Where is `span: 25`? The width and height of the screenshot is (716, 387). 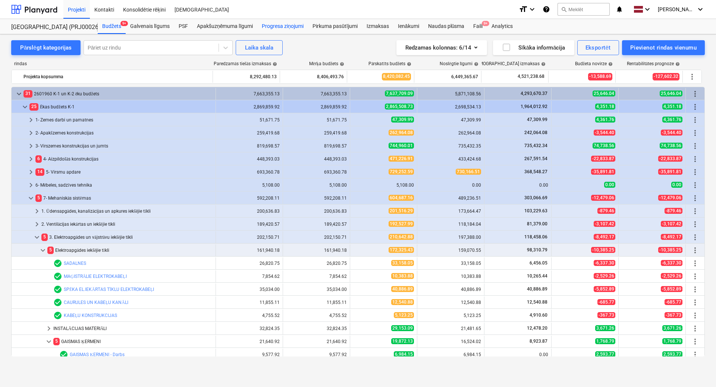 span: 25 is located at coordinates (34, 107).